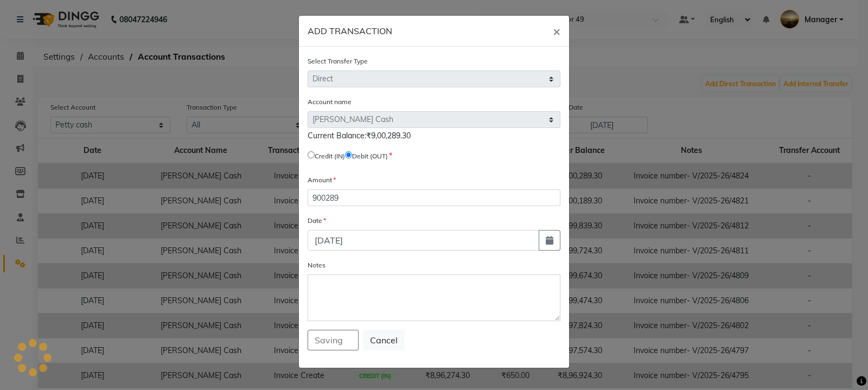  Describe the element at coordinates (330, 156) in the screenshot. I see `label: Credit (IN)` at that location.